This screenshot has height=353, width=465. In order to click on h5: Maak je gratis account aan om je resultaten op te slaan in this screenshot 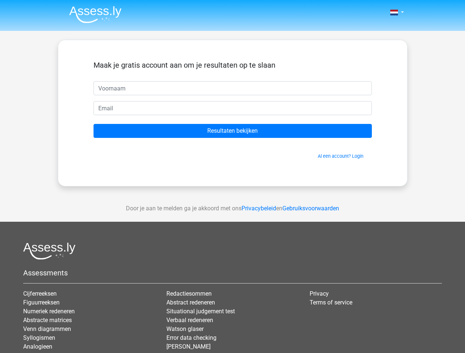, I will do `click(233, 65)`.